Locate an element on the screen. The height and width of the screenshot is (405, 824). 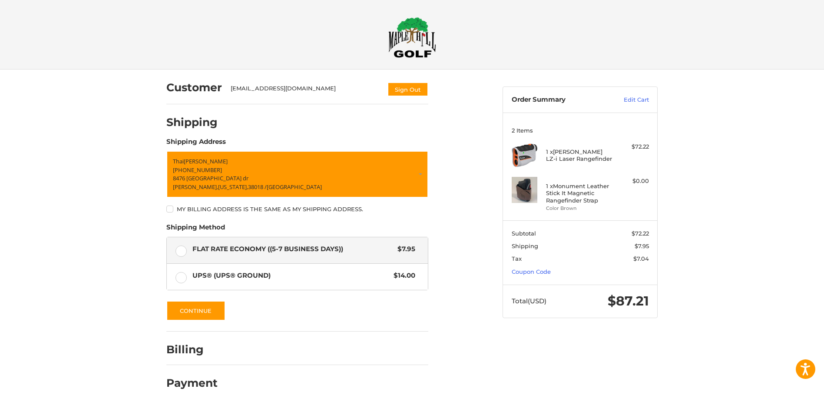
h2: Payment is located at coordinates (192, 383).